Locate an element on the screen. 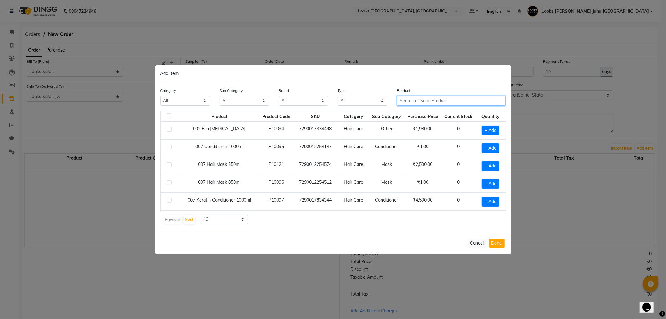 The height and width of the screenshot is (319, 666). td: P10094 is located at coordinates (276, 130).